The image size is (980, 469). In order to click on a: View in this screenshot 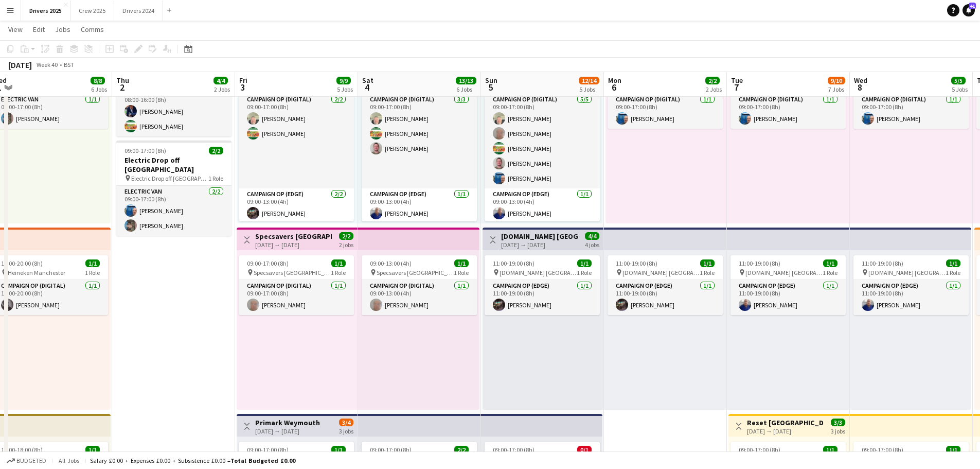, I will do `click(15, 29)`.